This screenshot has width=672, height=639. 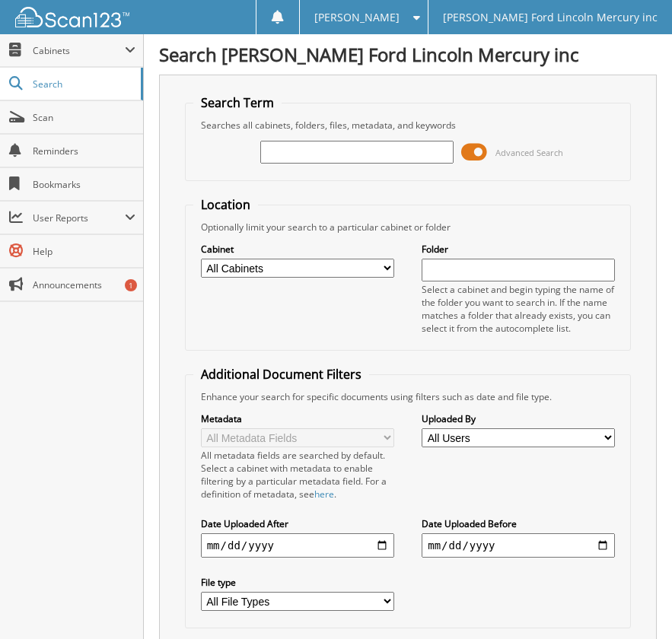 What do you see at coordinates (84, 285) in the screenshot?
I see `span: Announcements` at bounding box center [84, 285].